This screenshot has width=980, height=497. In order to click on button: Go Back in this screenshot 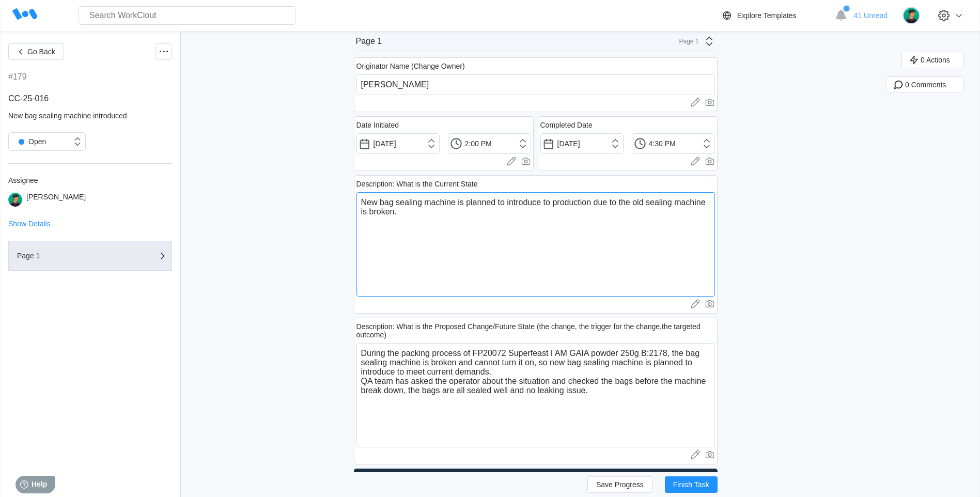, I will do `click(36, 52)`.